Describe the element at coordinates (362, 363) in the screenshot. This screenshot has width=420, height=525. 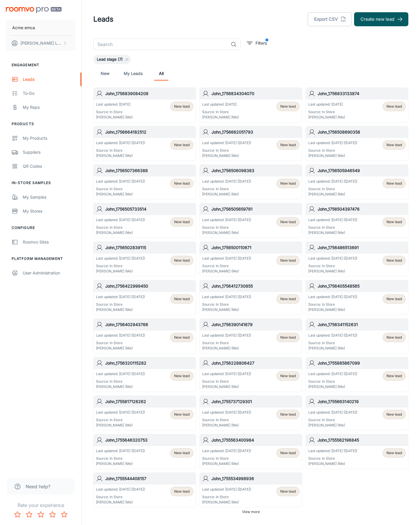
I see `h6: John_1755885867099` at that location.